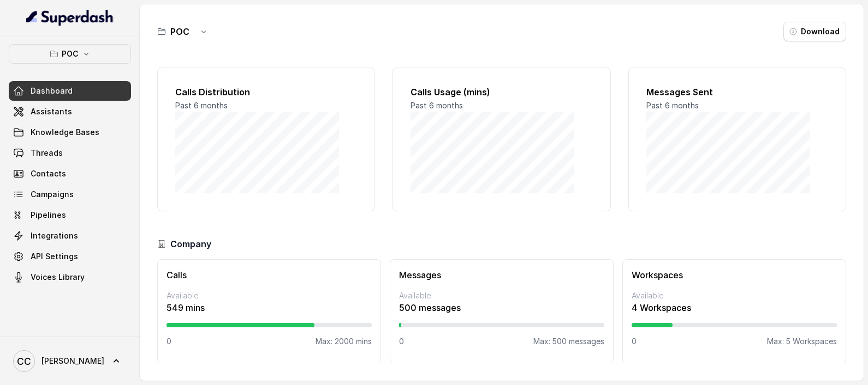  I want to click on span: API Settings, so click(54, 257).